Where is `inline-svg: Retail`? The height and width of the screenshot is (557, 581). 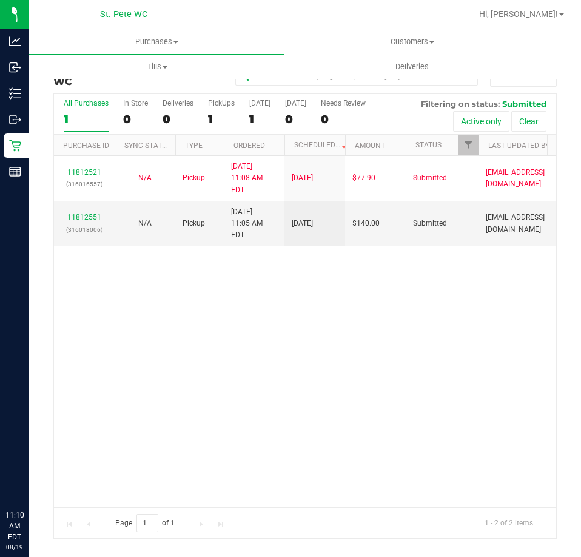
inline-svg: Retail is located at coordinates (15, 146).